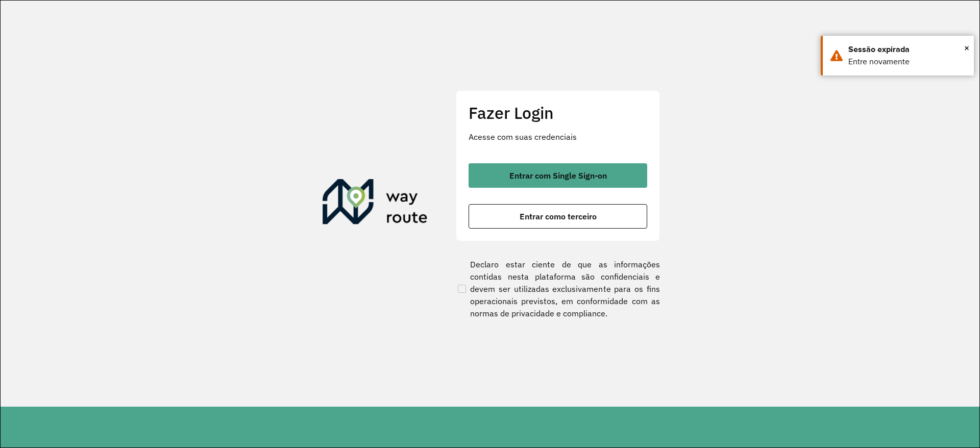 The width and height of the screenshot is (980, 448). Describe the element at coordinates (558, 289) in the screenshot. I see `label: Declaro estar ciente de que as informações contidas nesta plataforma são confidenciais e devem se...` at that location.